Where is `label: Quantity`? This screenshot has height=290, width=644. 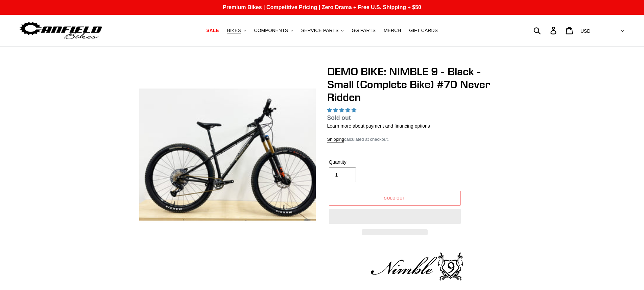 label: Quantity is located at coordinates (361, 162).